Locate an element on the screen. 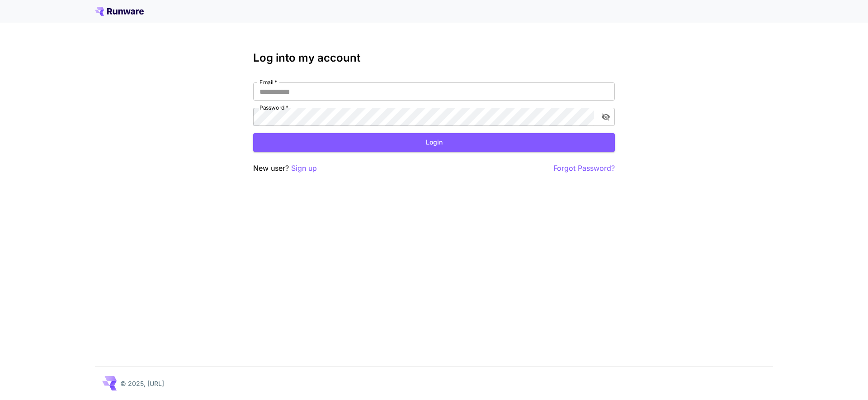 This screenshot has height=400, width=868. button: Sign up is located at coordinates (304, 168).